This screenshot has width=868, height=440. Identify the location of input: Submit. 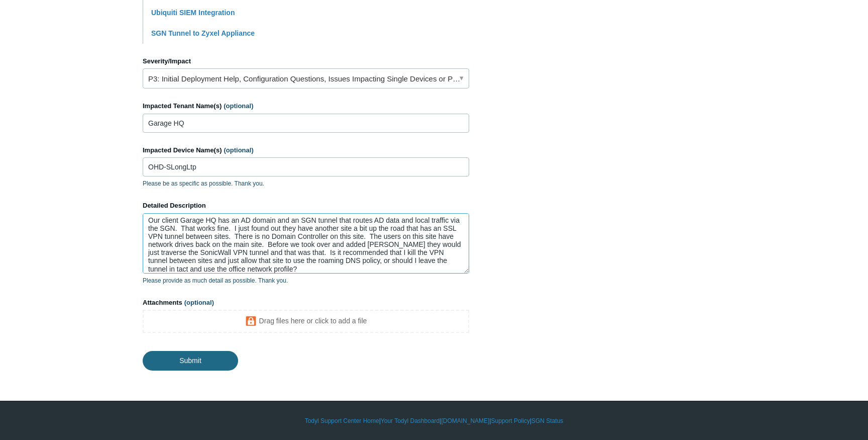
(190, 360).